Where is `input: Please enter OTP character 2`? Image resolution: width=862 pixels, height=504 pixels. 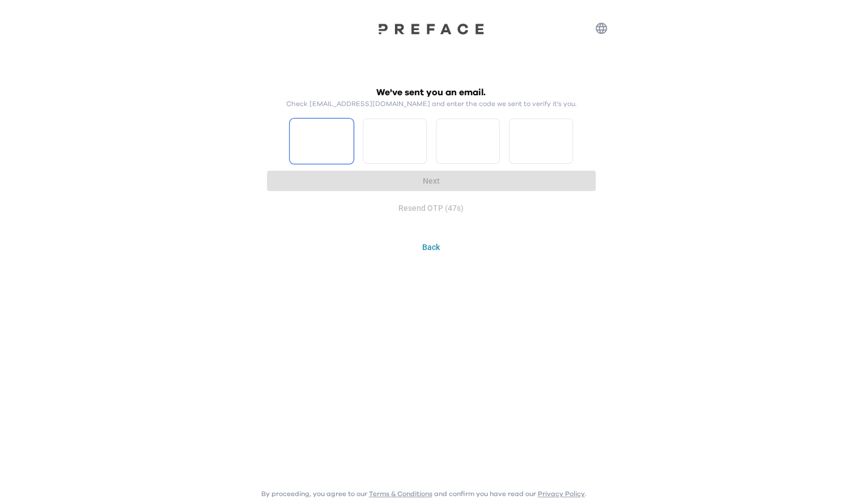
input: Please enter OTP character 2 is located at coordinates (395, 141).